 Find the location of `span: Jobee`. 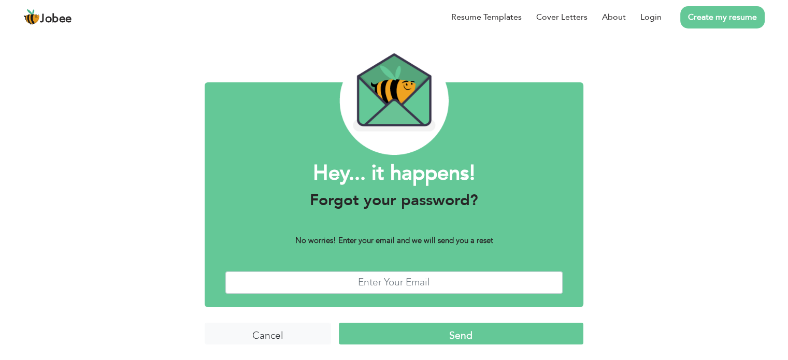

span: Jobee is located at coordinates (56, 19).